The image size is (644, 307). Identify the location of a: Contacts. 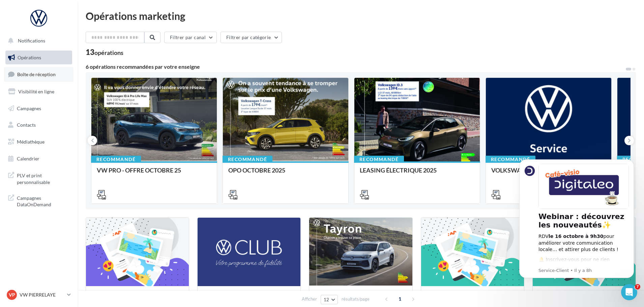
(39, 125).